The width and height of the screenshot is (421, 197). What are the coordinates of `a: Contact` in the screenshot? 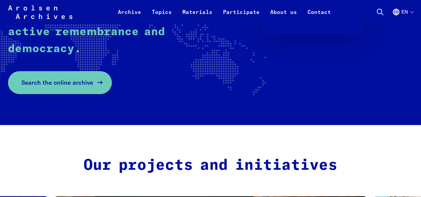 It's located at (319, 16).